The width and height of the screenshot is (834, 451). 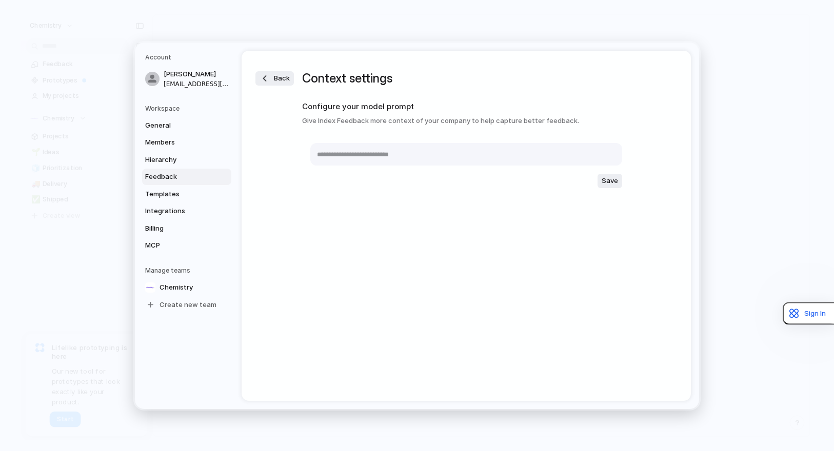 What do you see at coordinates (347, 78) in the screenshot?
I see `h1: Context settings` at bounding box center [347, 78].